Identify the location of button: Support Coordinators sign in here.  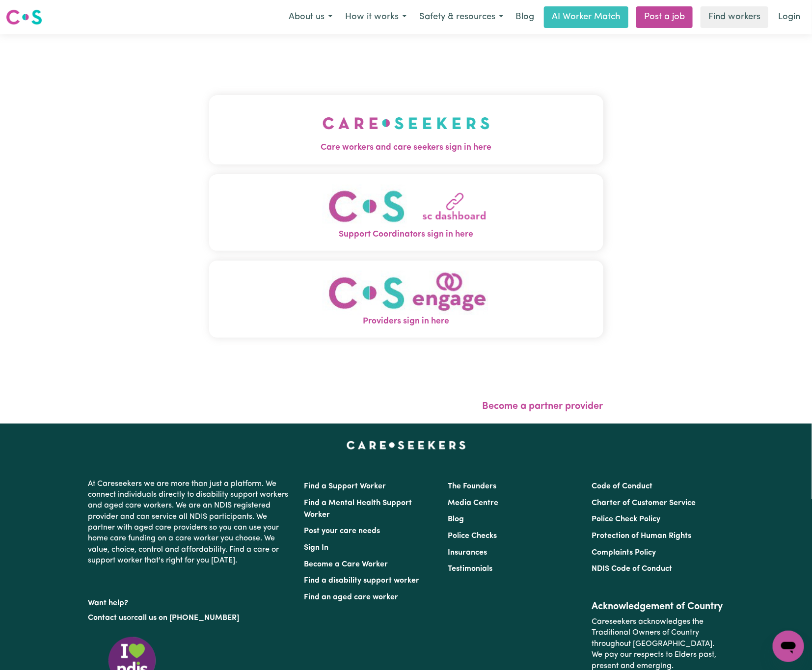
(406, 213).